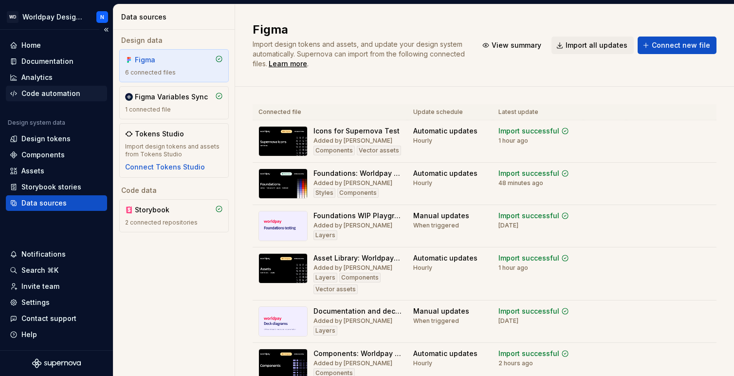 The height and width of the screenshot is (376, 734). Describe the element at coordinates (51, 93) in the screenshot. I see `div: Code automation` at that location.